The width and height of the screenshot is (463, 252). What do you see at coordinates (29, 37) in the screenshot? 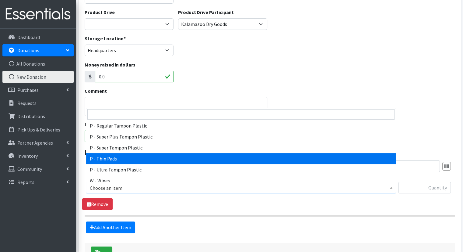
I see `p: Dashboard` at bounding box center [29, 37].